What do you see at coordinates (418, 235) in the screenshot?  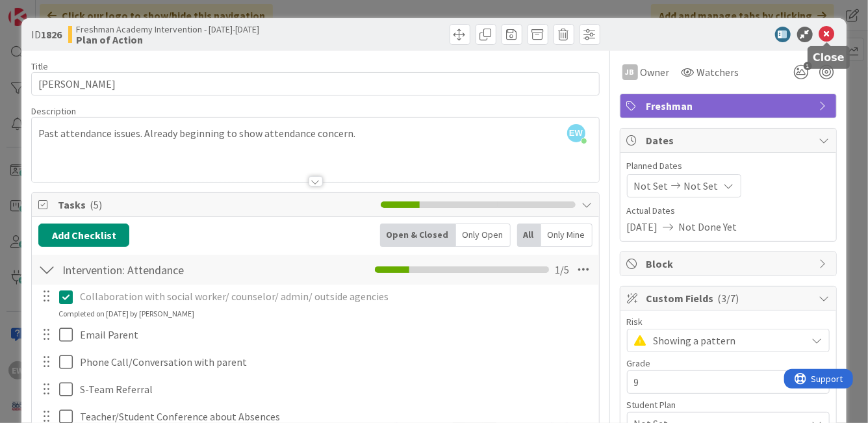 I see `div: Open & Closed` at bounding box center [418, 235].